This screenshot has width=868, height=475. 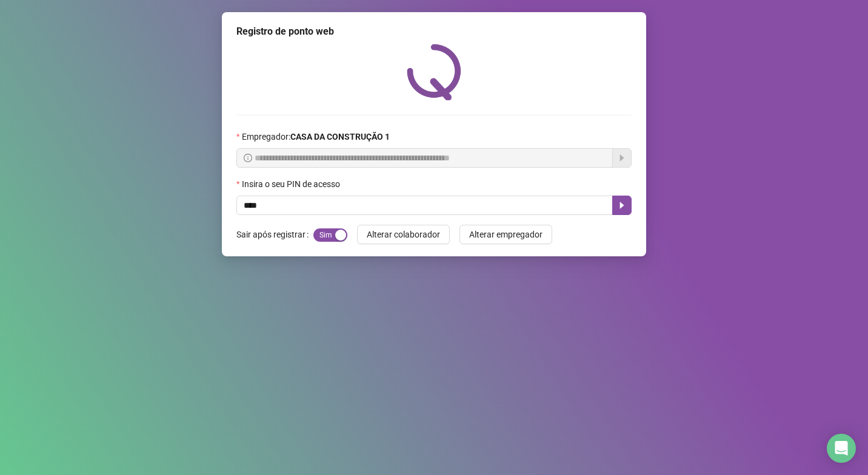 What do you see at coordinates (434, 31) in the screenshot?
I see `div: Registro de ponto web` at bounding box center [434, 31].